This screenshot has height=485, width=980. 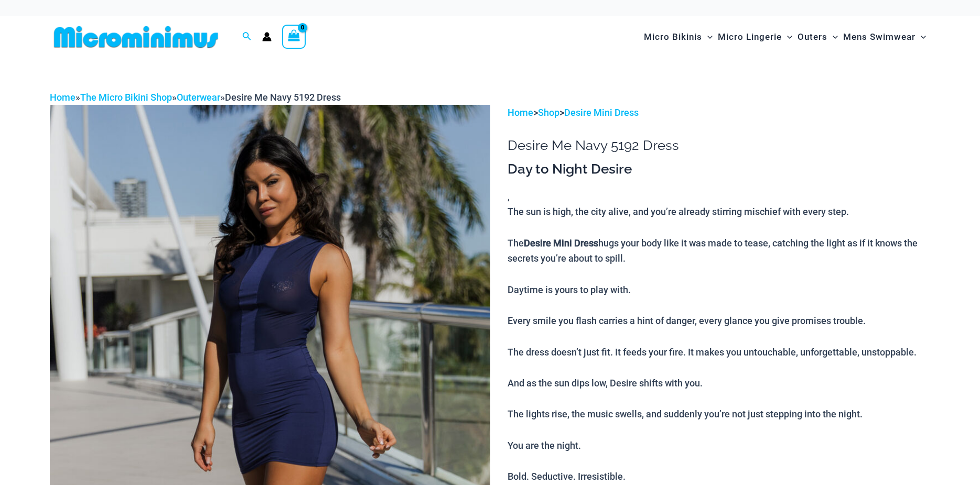 What do you see at coordinates (549, 112) in the screenshot?
I see `a: Shop` at bounding box center [549, 112].